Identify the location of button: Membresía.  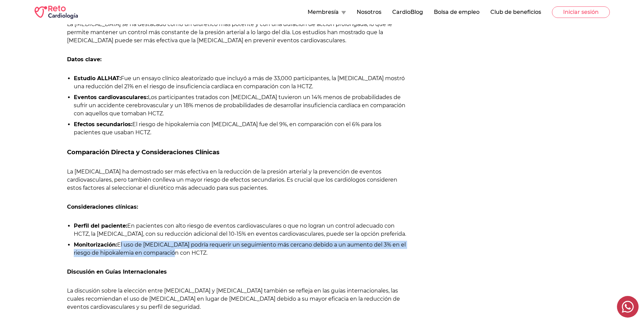
(326, 12).